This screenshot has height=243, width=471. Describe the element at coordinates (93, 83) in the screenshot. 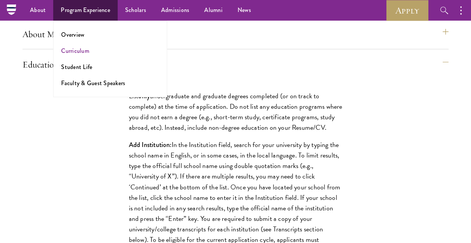

I see `a: Faculty & Guest Speakers` at that location.